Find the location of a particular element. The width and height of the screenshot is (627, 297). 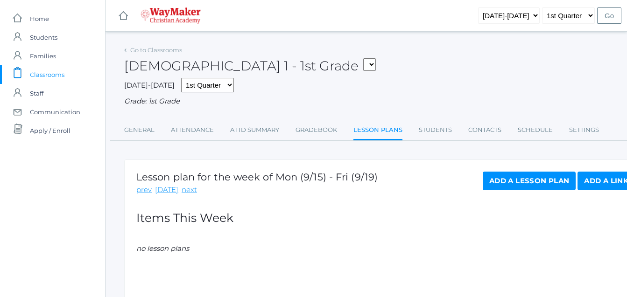

input: Go is located at coordinates (609, 15).